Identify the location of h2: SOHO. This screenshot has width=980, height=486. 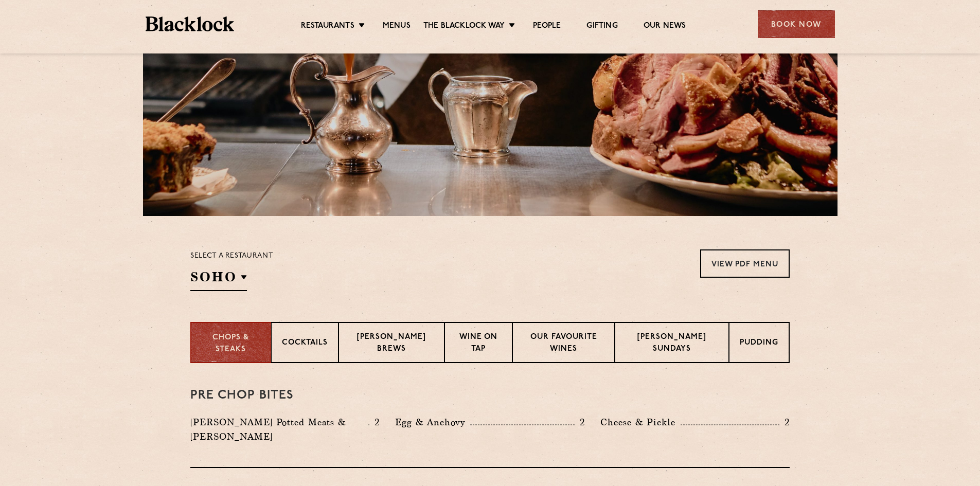
(219, 279).